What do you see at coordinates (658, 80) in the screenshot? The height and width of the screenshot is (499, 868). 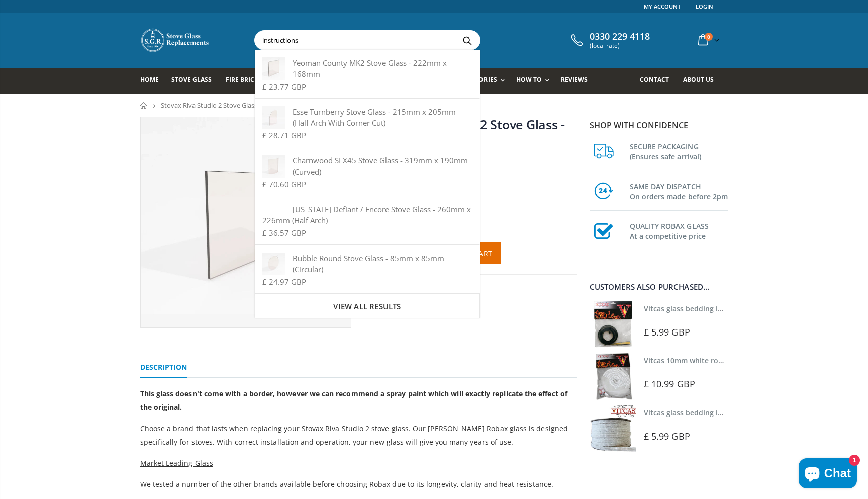 I see `a: Contact` at bounding box center [658, 80].